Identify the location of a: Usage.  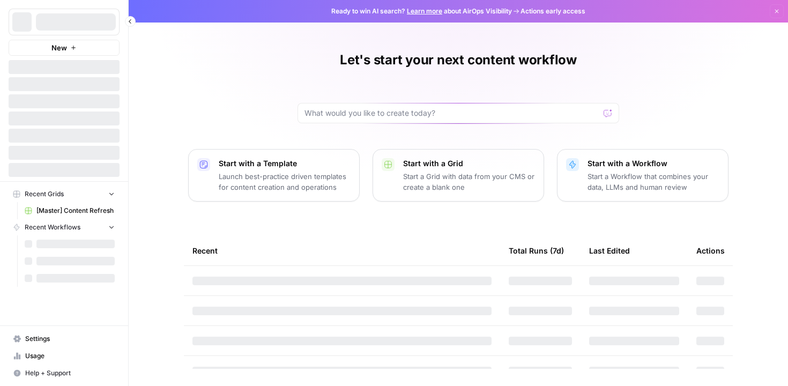
(64, 356).